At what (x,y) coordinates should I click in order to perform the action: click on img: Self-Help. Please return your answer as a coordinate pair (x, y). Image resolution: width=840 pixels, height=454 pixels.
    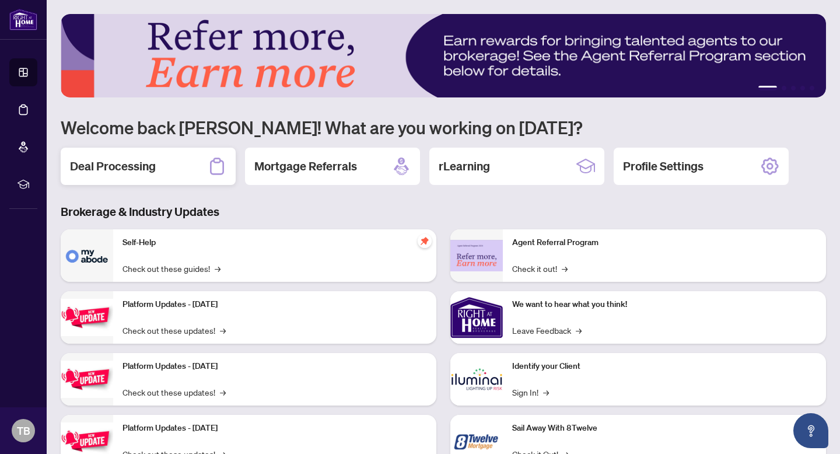
    Looking at the image, I should click on (87, 255).